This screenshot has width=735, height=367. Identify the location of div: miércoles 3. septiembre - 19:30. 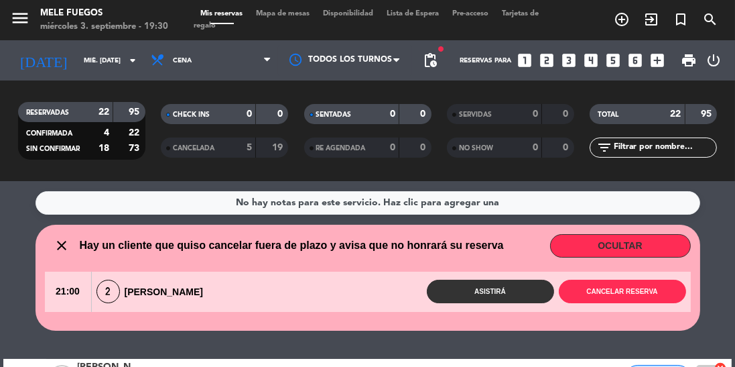
(104, 27).